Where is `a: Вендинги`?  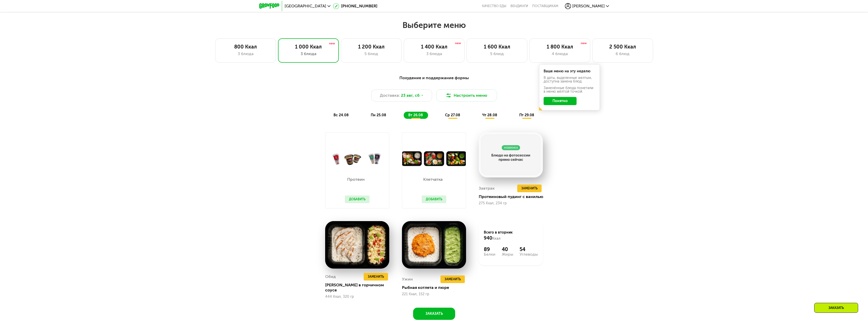
a: Вендинги is located at coordinates (520, 6).